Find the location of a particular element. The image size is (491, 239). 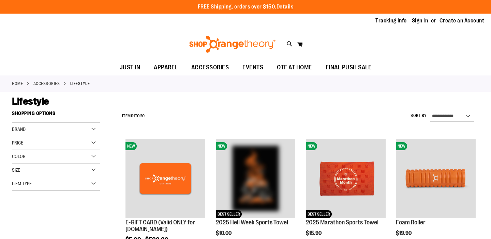

img: Shop Orangetheory is located at coordinates (232, 44).